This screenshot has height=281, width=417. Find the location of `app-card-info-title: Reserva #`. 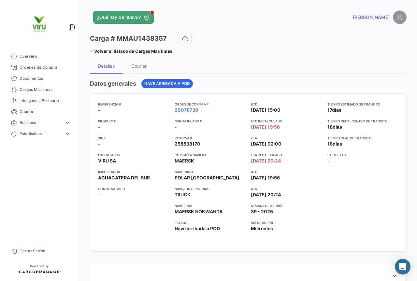

app-card-info-title: Reserva # is located at coordinates (210, 138).